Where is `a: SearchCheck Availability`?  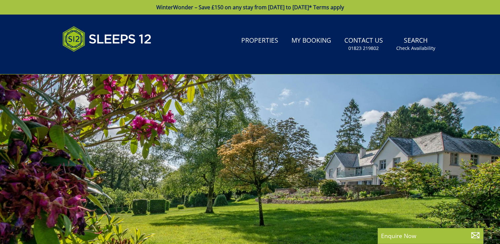
a: SearchCheck Availability is located at coordinates (416, 44).